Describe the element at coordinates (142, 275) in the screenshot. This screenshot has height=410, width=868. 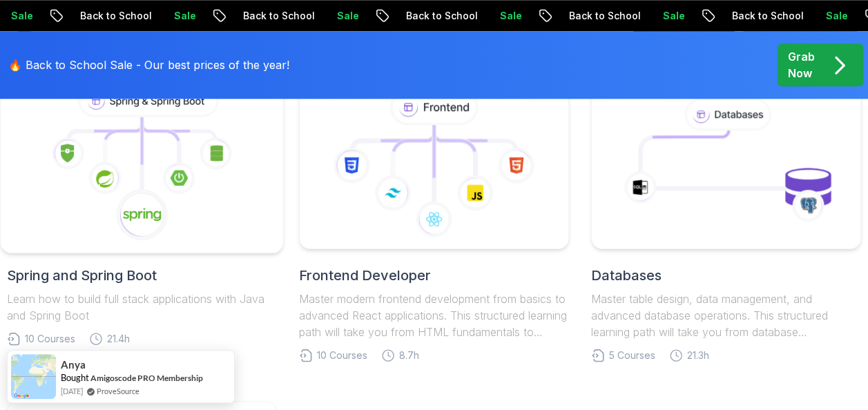
I see `h2: Spring and Spring Boot` at that location.